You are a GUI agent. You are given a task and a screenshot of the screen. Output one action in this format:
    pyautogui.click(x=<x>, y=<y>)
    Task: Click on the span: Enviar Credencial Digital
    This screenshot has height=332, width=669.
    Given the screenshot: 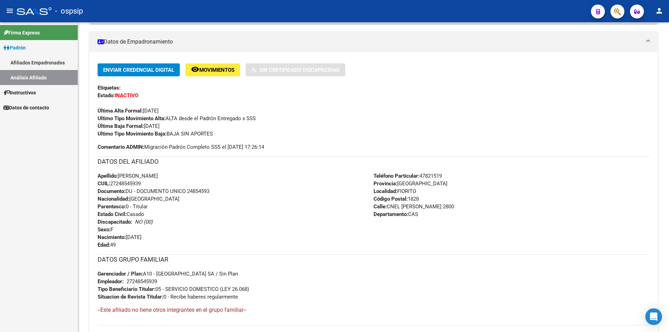 What is the action you would take?
    pyautogui.click(x=139, y=70)
    